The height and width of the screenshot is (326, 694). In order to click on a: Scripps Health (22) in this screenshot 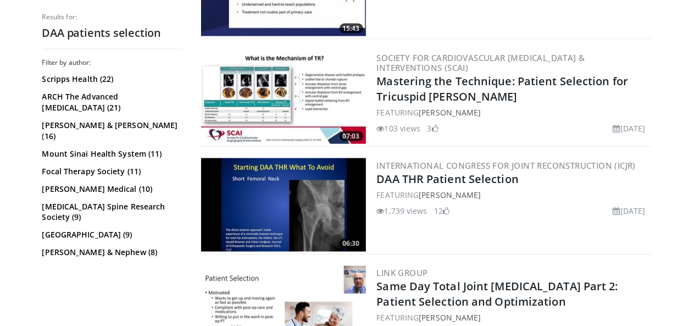, I will do `click(111, 79)`.